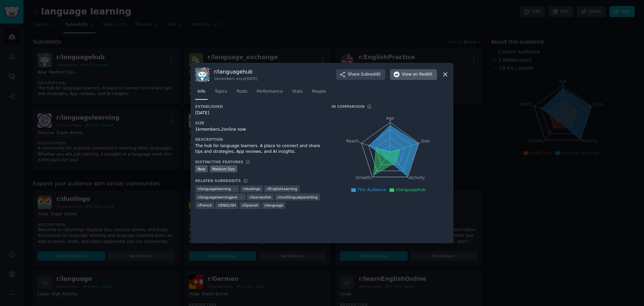  Describe the element at coordinates (425, 141) in the screenshot. I see `tspan: Size` at that location.